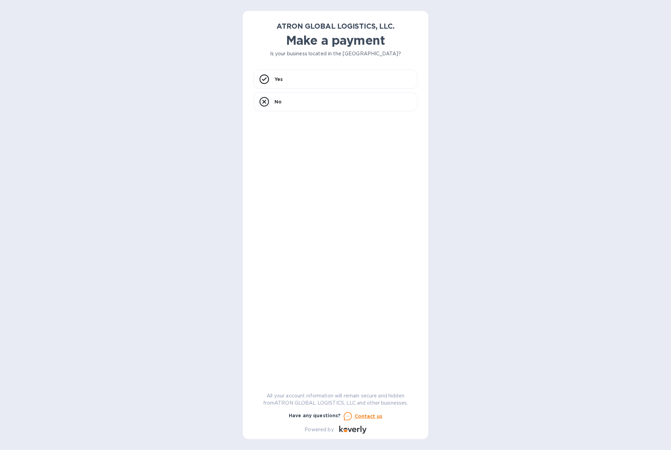 Image resolution: width=671 pixels, height=450 pixels. I want to click on p: Yes, so click(279, 79).